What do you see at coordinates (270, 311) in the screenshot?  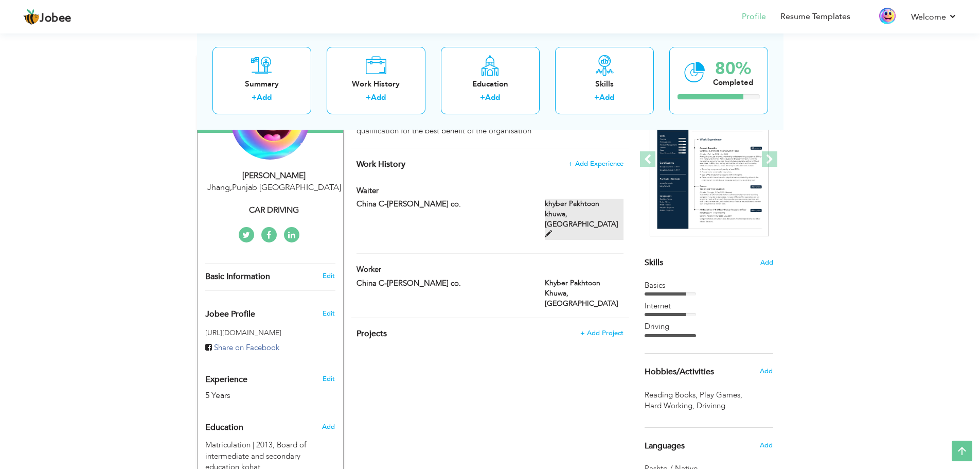 I see `div: Enhance your career by creating a custom URL for your Jobee public profile.` at bounding box center [270, 311].